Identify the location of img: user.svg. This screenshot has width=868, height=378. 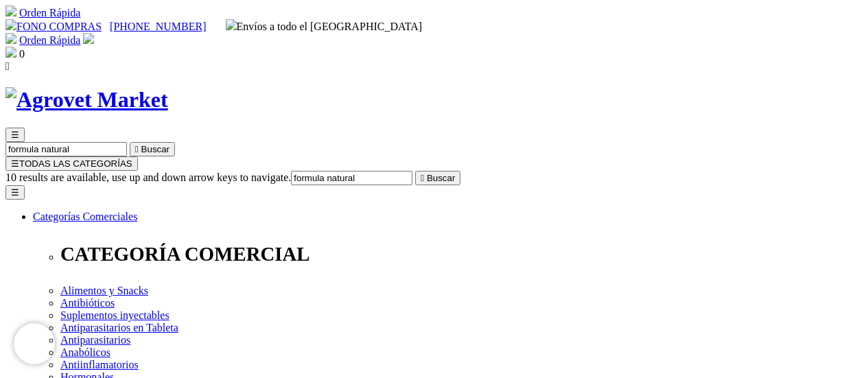
(88, 38).